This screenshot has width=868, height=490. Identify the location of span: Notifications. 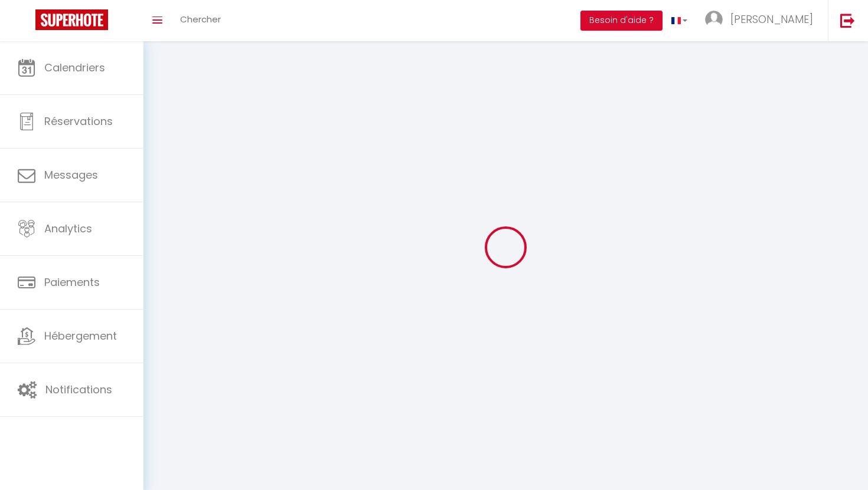
(79, 389).